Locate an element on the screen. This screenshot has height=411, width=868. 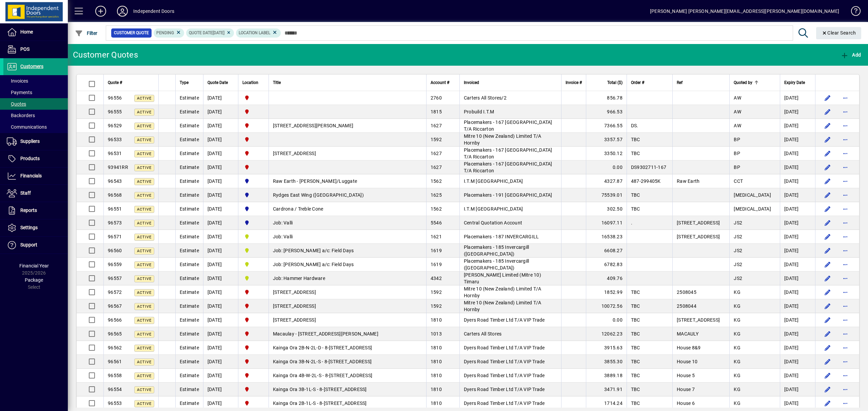
span: Quoted by is located at coordinates (743, 82).